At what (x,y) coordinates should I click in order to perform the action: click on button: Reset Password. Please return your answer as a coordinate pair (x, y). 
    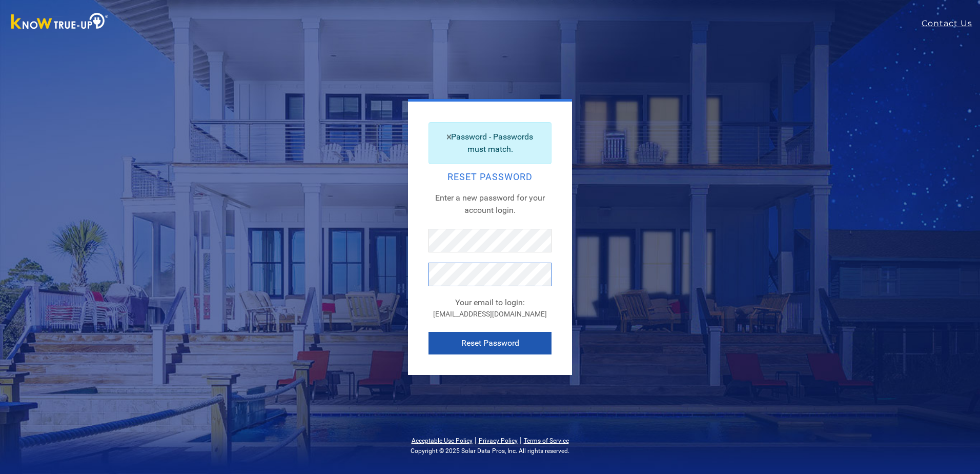
    Looking at the image, I should click on (490, 343).